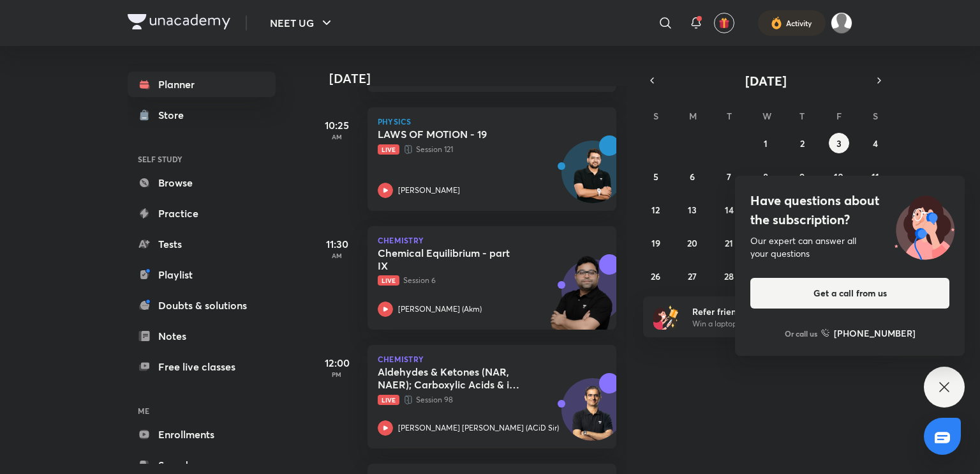 This screenshot has width=980, height=474. What do you see at coordinates (201, 275) in the screenshot?
I see `a: Playlist` at bounding box center [201, 275].